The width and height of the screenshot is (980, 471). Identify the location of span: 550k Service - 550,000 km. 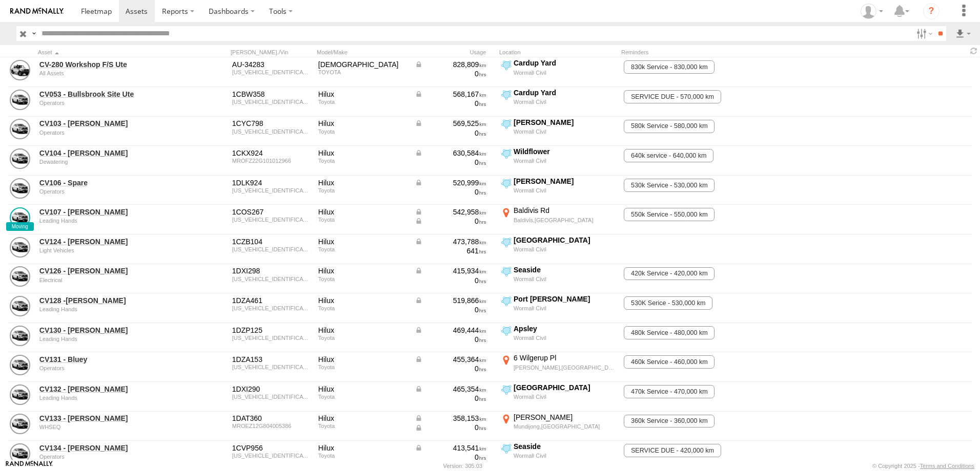
(668, 215).